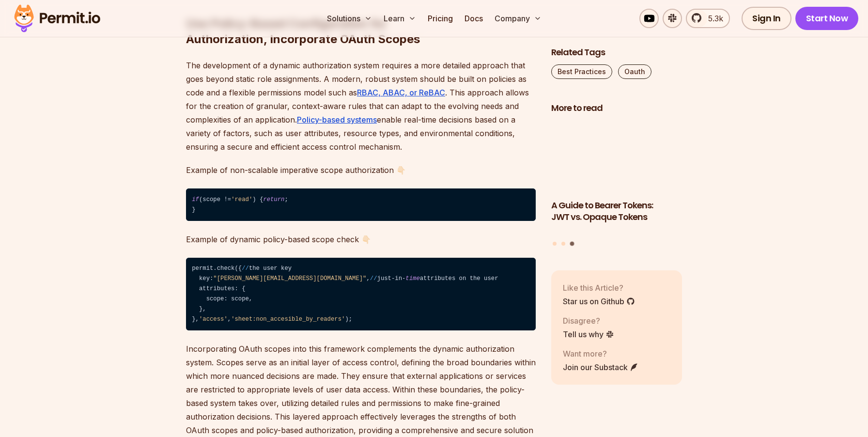 This screenshot has height=437, width=868. What do you see at coordinates (412, 279) in the screenshot?
I see `span: time` at bounding box center [412, 279].